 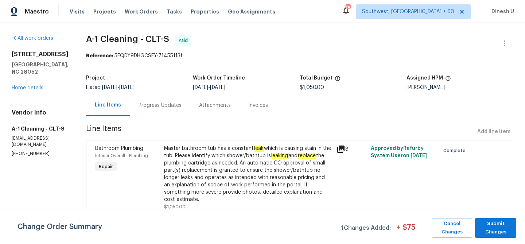 What do you see at coordinates (105, 12) in the screenshot?
I see `span: Projects` at bounding box center [105, 12].